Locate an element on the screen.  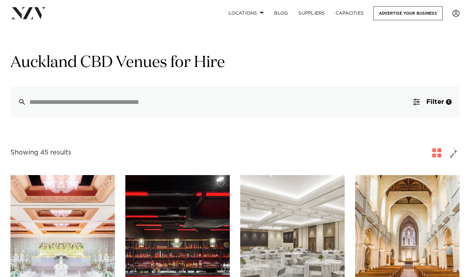
img: nzv-logo.png is located at coordinates (28, 13).